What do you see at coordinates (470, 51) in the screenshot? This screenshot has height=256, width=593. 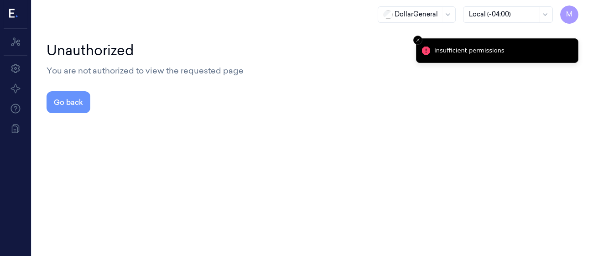 I see `div: Insufficient permissions` at bounding box center [470, 51].